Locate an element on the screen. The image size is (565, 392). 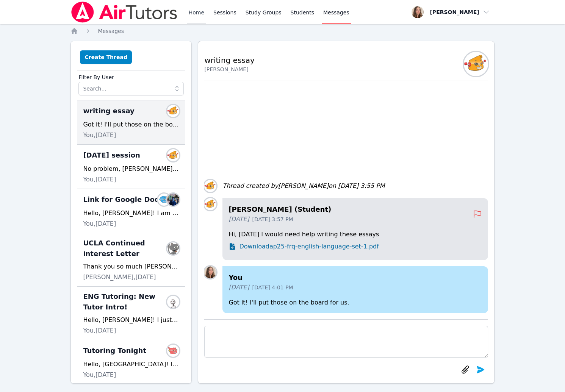
p: Got it! I'll put those on the board for us. is located at coordinates (355, 303).